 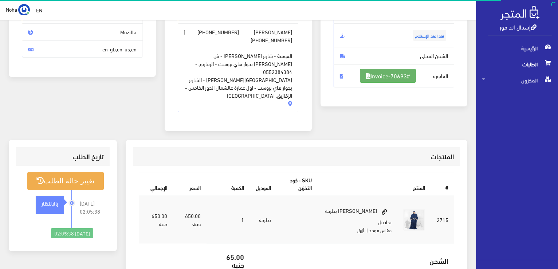 I want to click on td: 1, so click(x=228, y=219).